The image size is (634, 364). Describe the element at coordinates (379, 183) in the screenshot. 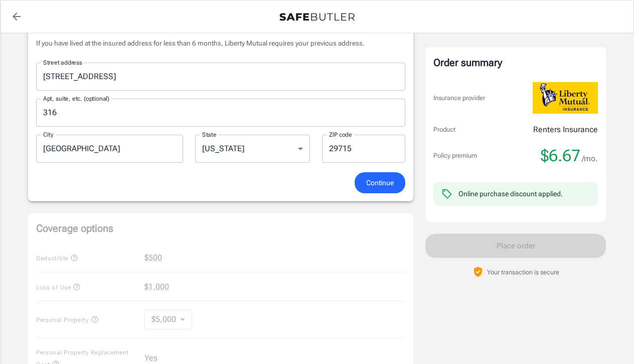

I see `span: Continue` at that location.